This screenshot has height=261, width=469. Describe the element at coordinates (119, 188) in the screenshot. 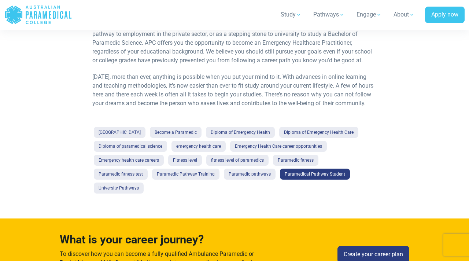

I see `a: University Pathways` at that location.